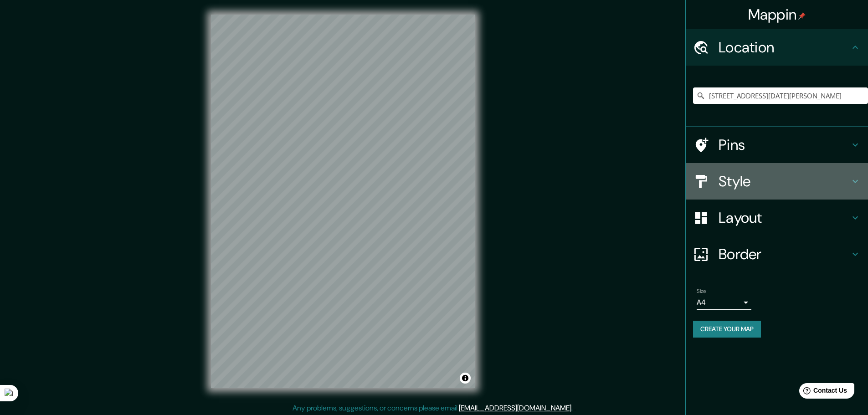  I want to click on h4: Pins, so click(784, 145).